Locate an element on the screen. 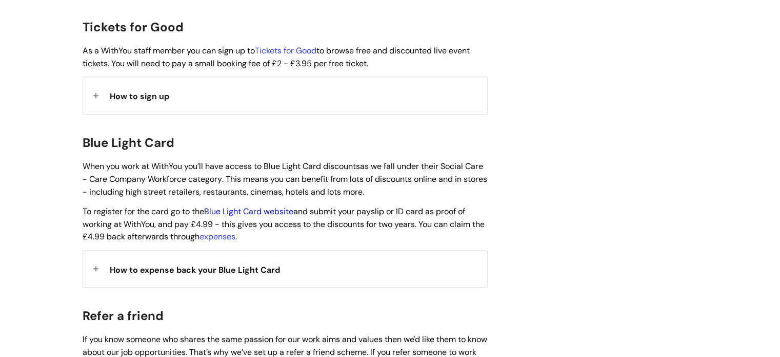  a: Blue Light Card website is located at coordinates (249, 211).